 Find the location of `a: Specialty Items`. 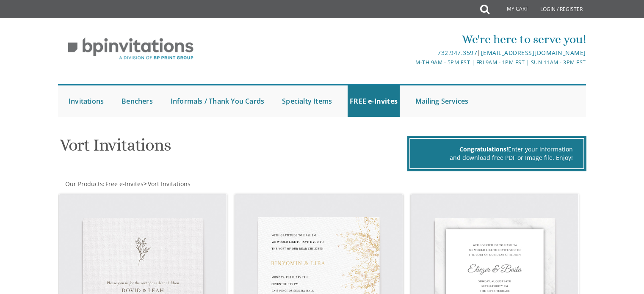

a: Specialty Items is located at coordinates (307, 101).